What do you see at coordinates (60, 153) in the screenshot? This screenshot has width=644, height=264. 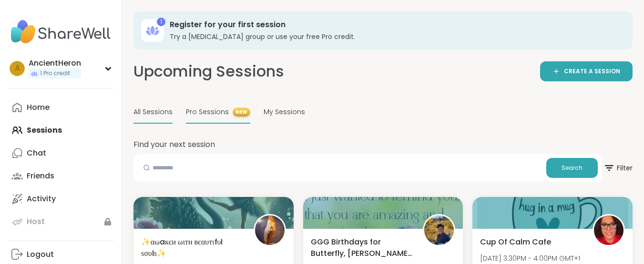 I see `a: Chat` at bounding box center [60, 153].